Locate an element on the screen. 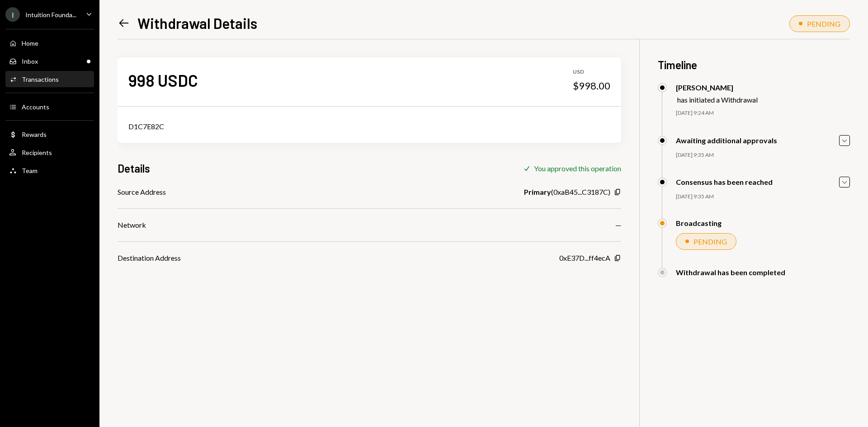 This screenshot has width=868, height=427. a: Team is located at coordinates (50, 170).